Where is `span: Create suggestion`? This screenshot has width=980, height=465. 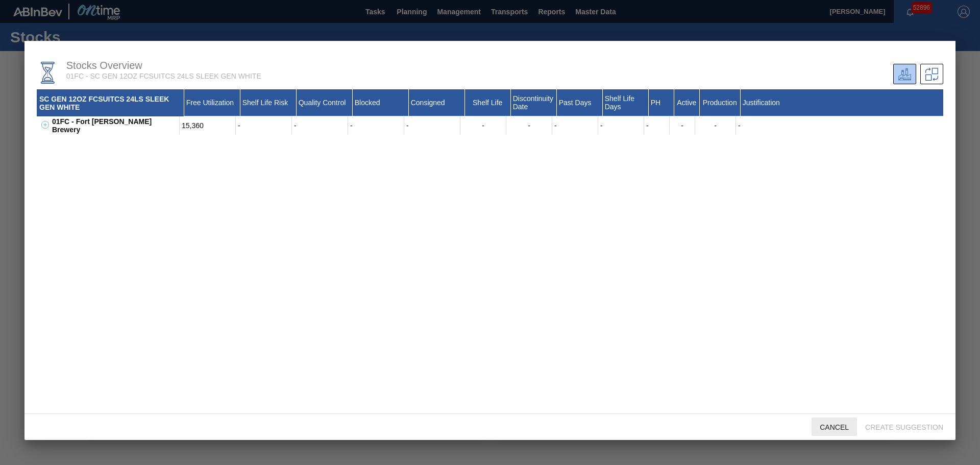
span: Create suggestion is located at coordinates (905, 427).